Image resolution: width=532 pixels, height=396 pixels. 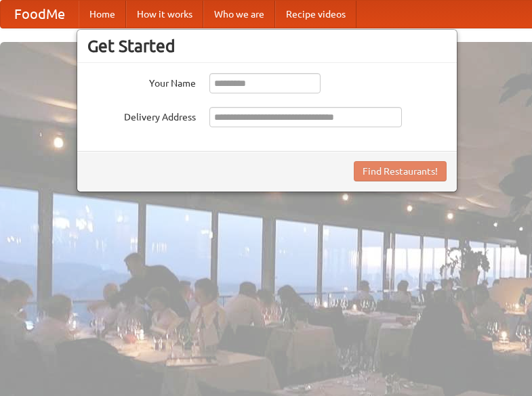 What do you see at coordinates (267, 46) in the screenshot?
I see `h3: Get Started` at bounding box center [267, 46].